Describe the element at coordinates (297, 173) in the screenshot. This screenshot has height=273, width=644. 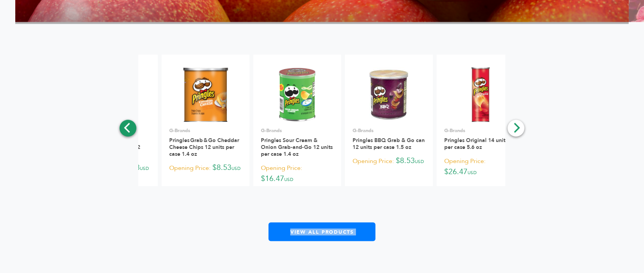
I see `p: $16.47` at that location.